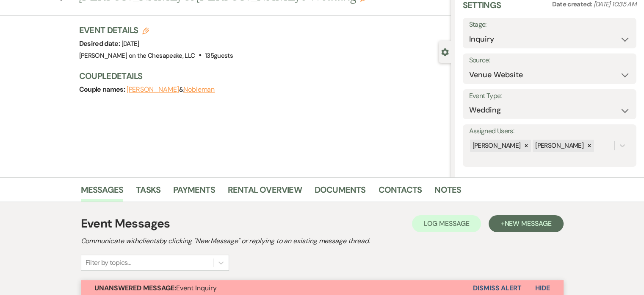 This screenshot has width=644, height=295. What do you see at coordinates (448, 192) in the screenshot?
I see `a: Notes` at bounding box center [448, 192].